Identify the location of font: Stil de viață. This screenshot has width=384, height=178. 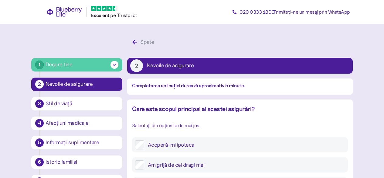
(59, 103).